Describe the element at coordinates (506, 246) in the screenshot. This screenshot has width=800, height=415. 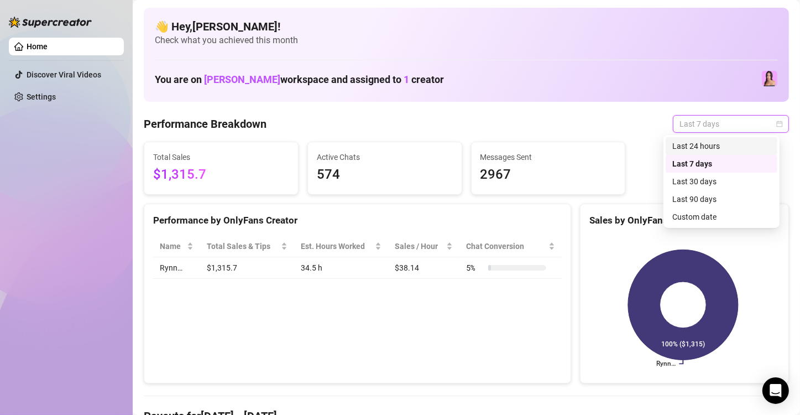
I see `span: Chat Conversion` at that location.